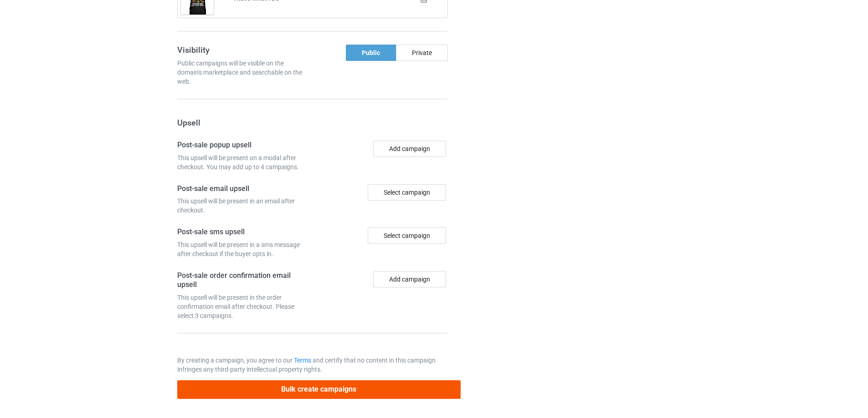 This screenshot has height=418, width=868. Describe the element at coordinates (303, 360) in the screenshot. I see `a: Terms` at that location.